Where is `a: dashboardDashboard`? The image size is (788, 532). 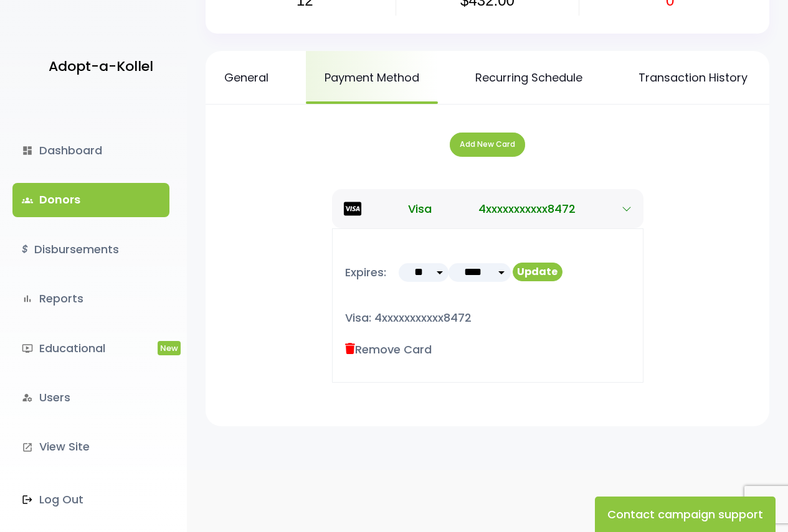
a: dashboardDashboard is located at coordinates (91, 151).